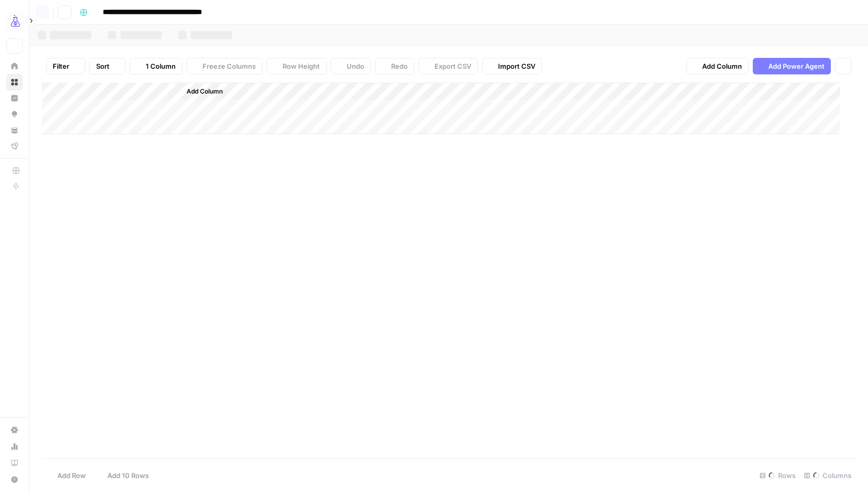 Image resolution: width=868 pixels, height=492 pixels. Describe the element at coordinates (108, 66) in the screenshot. I see `button: Sort` at that location.